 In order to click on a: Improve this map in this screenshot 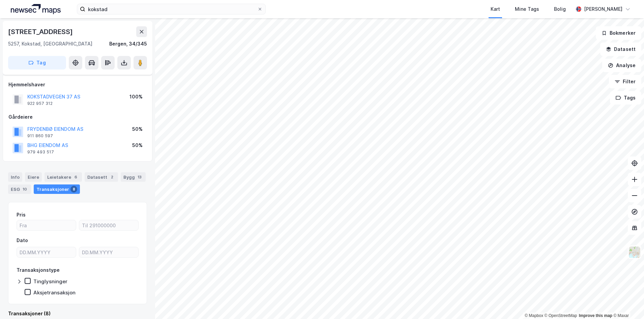, I will do `click(595, 316)`.